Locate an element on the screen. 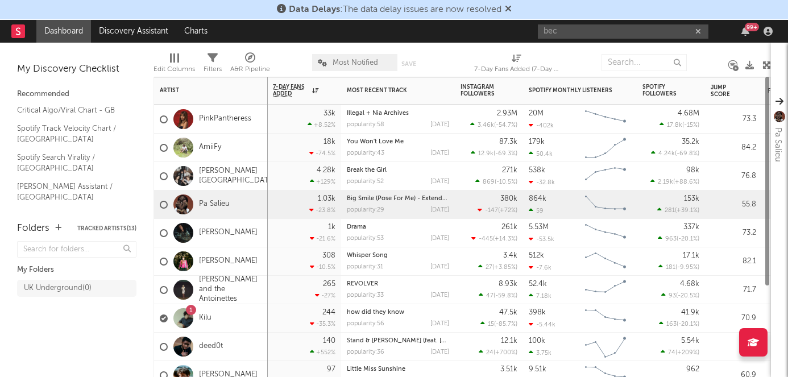  span: 27 is located at coordinates (489, 267).